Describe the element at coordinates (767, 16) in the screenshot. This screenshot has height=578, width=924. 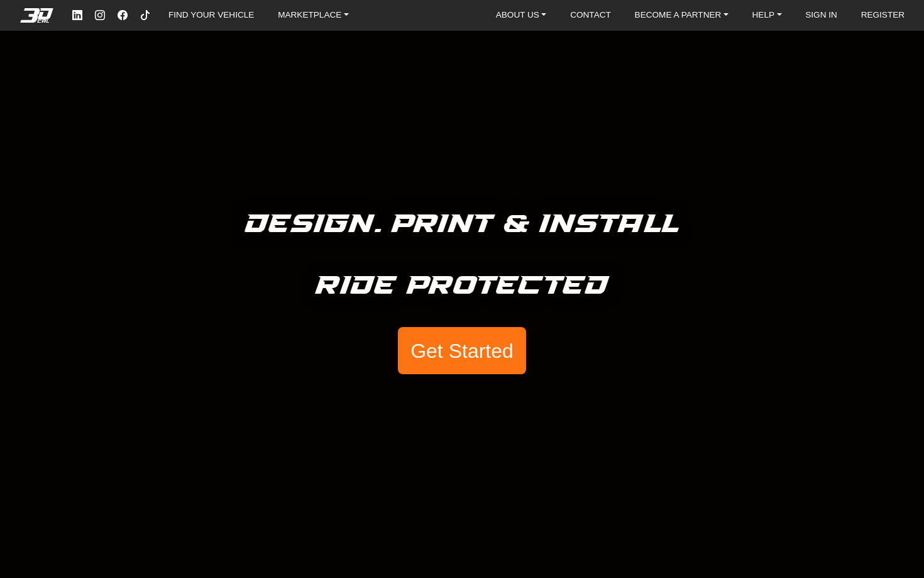
I see `a: HELP` at that location.